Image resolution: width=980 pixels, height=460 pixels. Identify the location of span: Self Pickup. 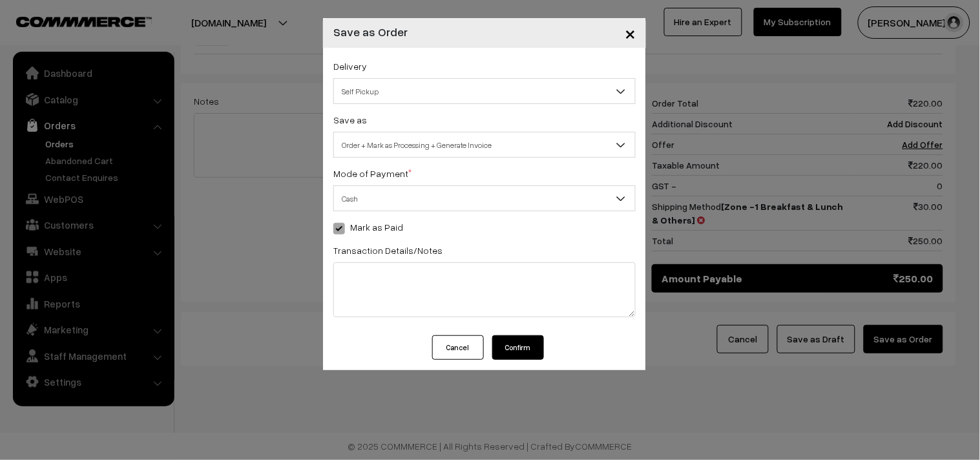
(485, 91).